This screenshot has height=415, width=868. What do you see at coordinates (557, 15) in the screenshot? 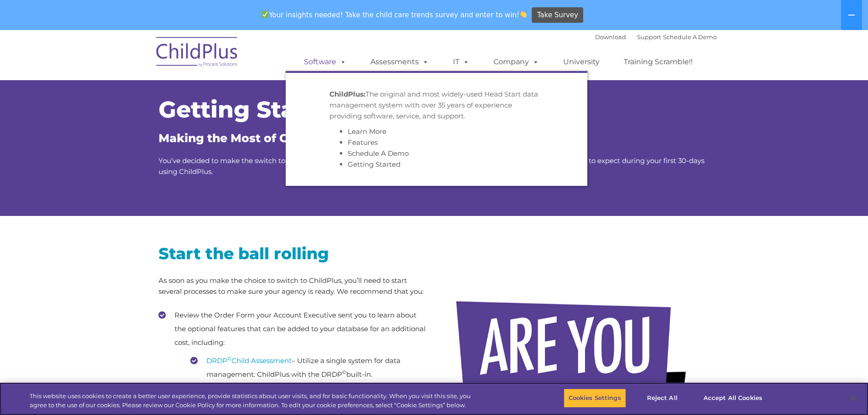
I see `a: Take Survey` at bounding box center [557, 15].